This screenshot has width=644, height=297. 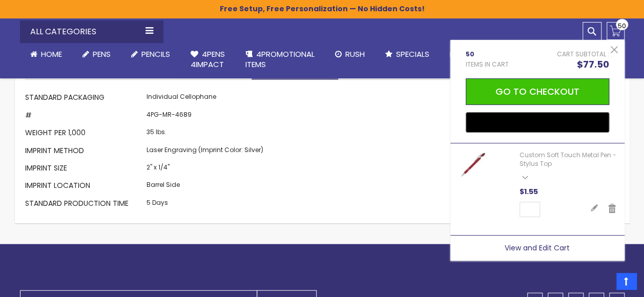 I want to click on span: View and Edit Cart, so click(x=536, y=248).